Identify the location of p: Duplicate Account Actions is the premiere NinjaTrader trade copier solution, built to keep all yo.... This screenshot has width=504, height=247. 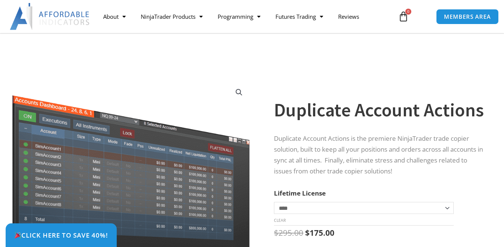
(379, 155).